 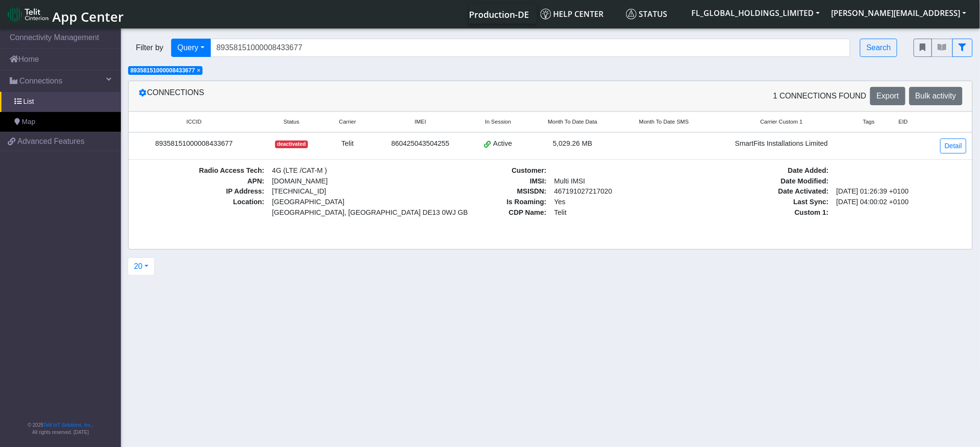 What do you see at coordinates (765, 192) in the screenshot?
I see `span: Date Activated :` at bounding box center [765, 192].